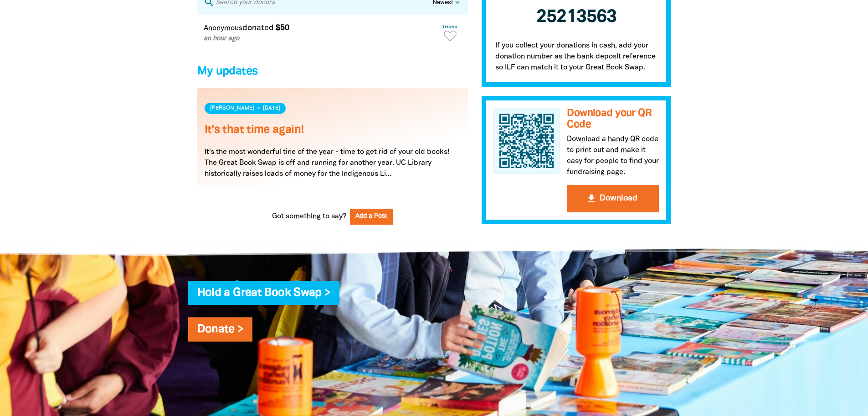 This screenshot has width=868, height=416. I want to click on span: Got something to say?, so click(309, 217).